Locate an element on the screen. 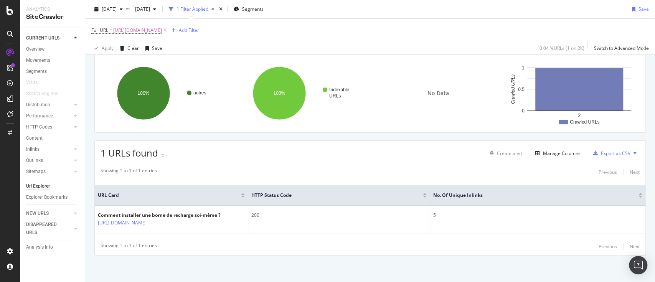  button: Save is located at coordinates (152, 48).